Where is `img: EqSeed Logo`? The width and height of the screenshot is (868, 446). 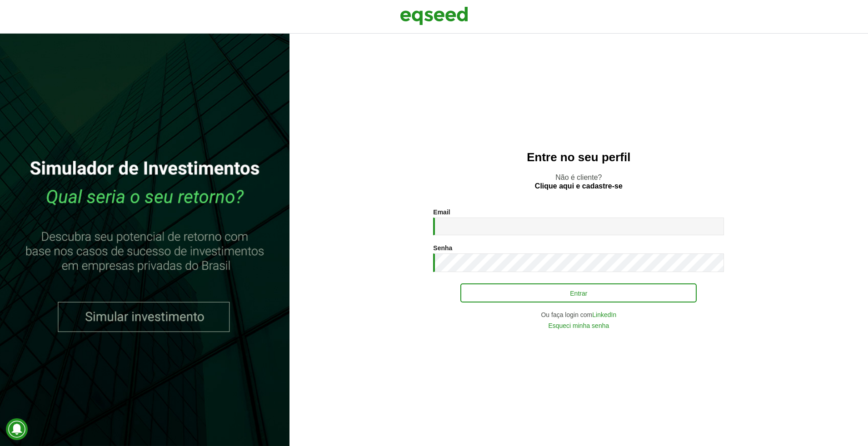 img: EqSeed Logo is located at coordinates (434, 16).